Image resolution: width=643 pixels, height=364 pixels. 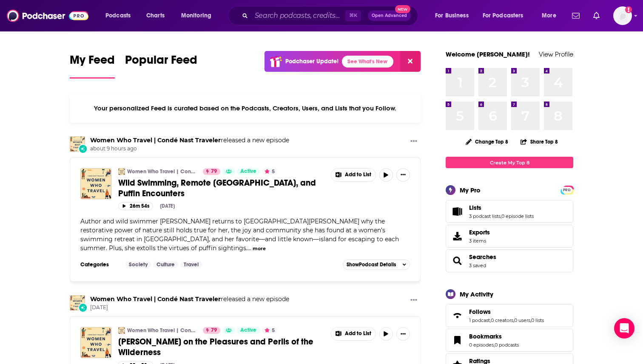 I want to click on a: 3 saved, so click(x=478, y=266).